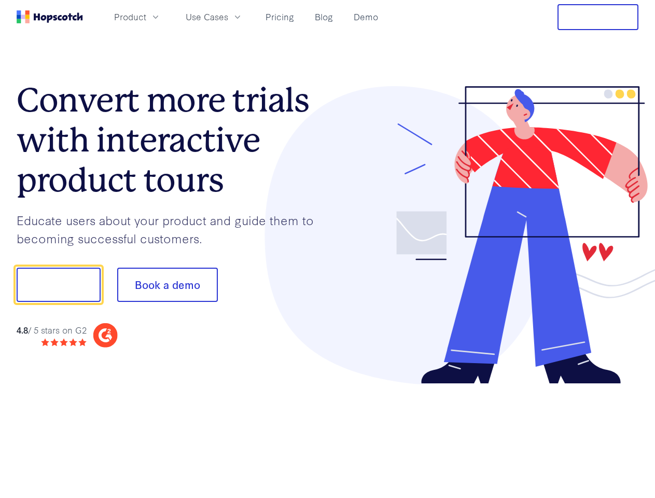  I want to click on h1: Convert more trials with interactive product tours, so click(172, 140).